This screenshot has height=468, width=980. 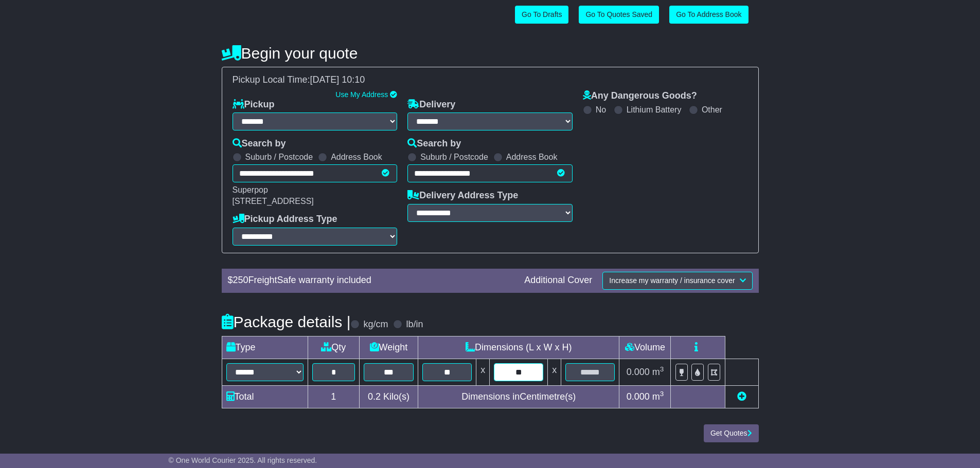 What do you see at coordinates (741, 397) in the screenshot?
I see `a: Add new item` at bounding box center [741, 397].